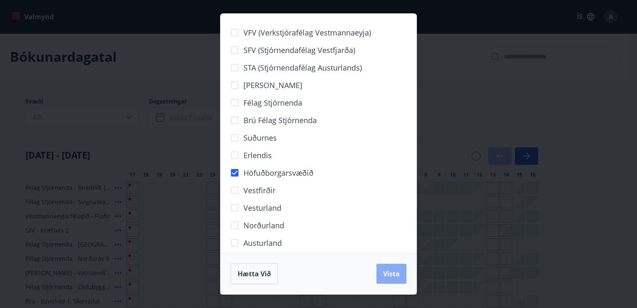 The height and width of the screenshot is (308, 637). What do you see at coordinates (307, 33) in the screenshot?
I see `span: VFV (Verkstjórafélag Vestmannaeyja)` at bounding box center [307, 33].